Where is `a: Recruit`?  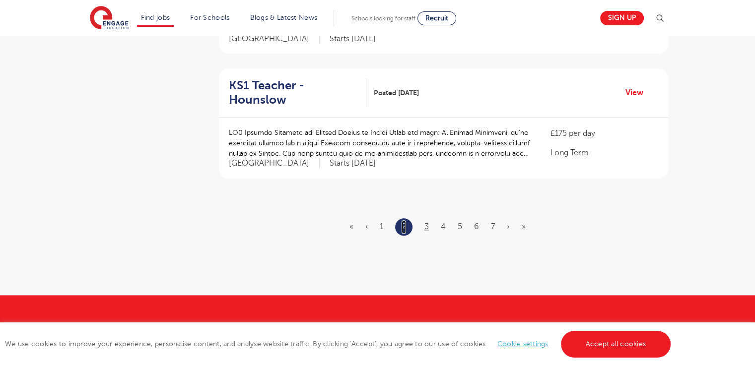
a: Recruit is located at coordinates (437, 18).